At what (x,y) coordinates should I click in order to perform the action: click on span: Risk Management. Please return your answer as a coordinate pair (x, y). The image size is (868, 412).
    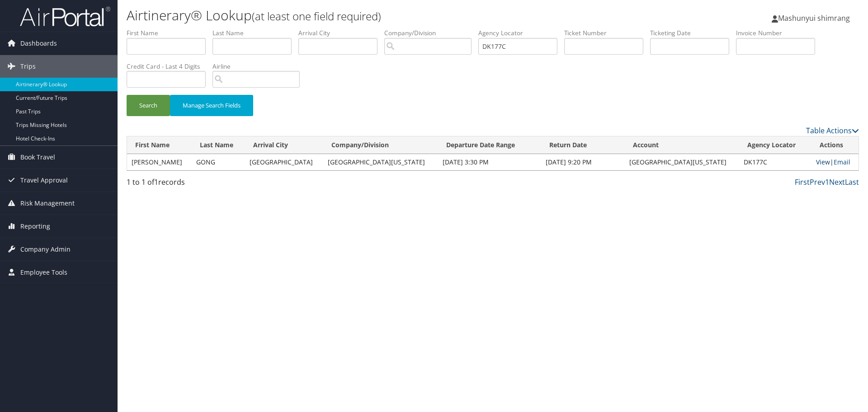
    Looking at the image, I should click on (47, 204).